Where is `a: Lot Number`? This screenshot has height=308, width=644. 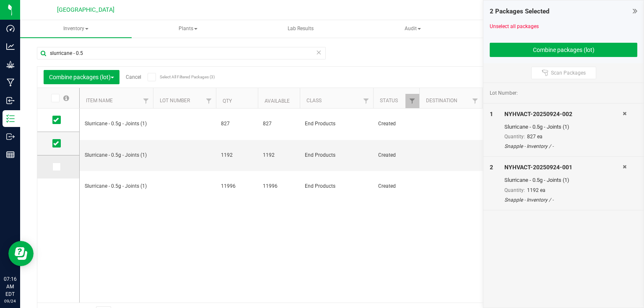 a: Lot Number is located at coordinates (175, 101).